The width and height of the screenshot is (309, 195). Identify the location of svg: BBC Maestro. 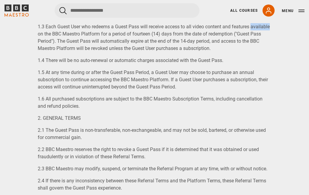
(17, 11).